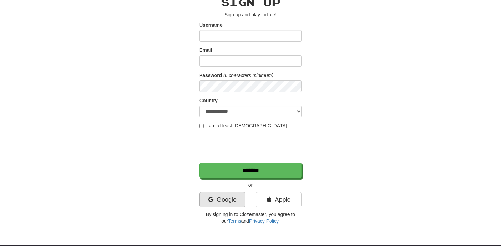 Image resolution: width=501 pixels, height=246 pixels. What do you see at coordinates (234, 221) in the screenshot?
I see `a: Terms` at bounding box center [234, 221].